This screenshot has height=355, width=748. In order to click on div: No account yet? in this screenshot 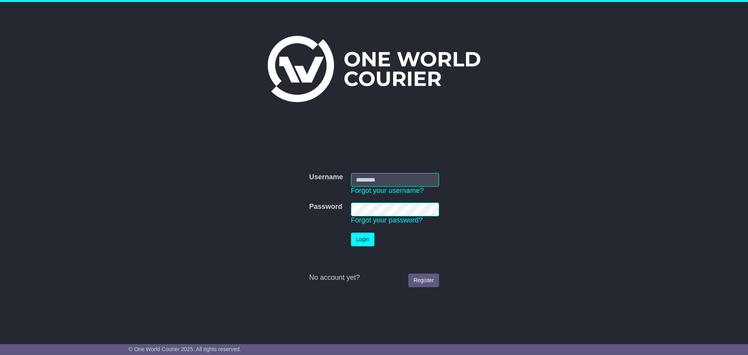, I will do `click(374, 278)`.